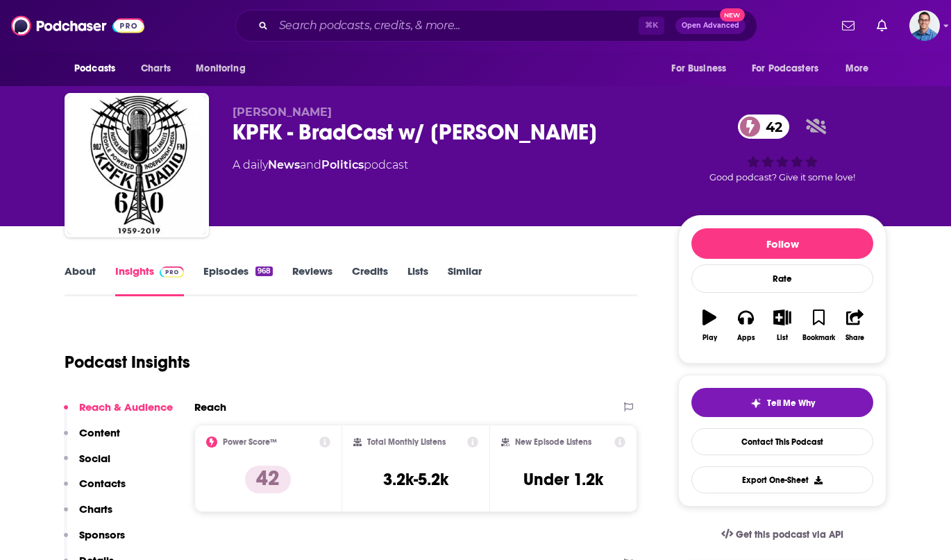 Image resolution: width=951 pixels, height=560 pixels. I want to click on h2: Power Score™, so click(250, 442).